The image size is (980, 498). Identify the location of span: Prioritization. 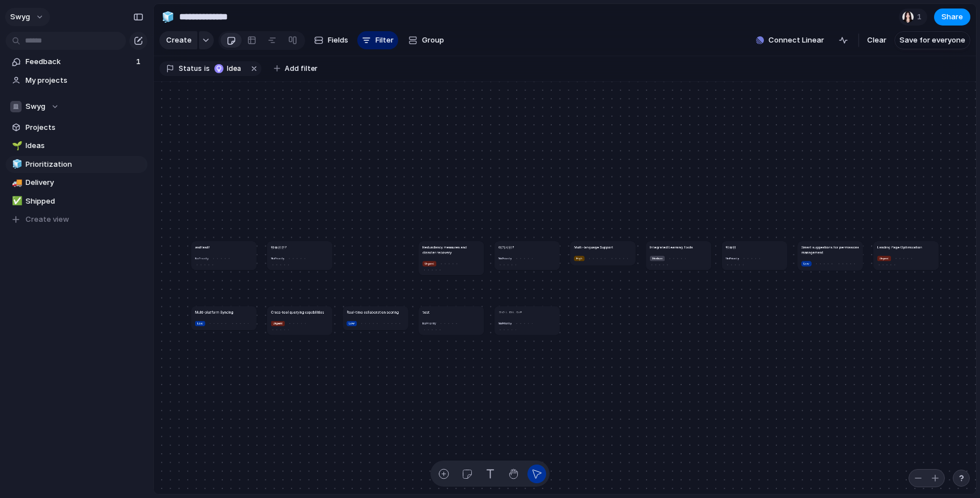
(84, 165).